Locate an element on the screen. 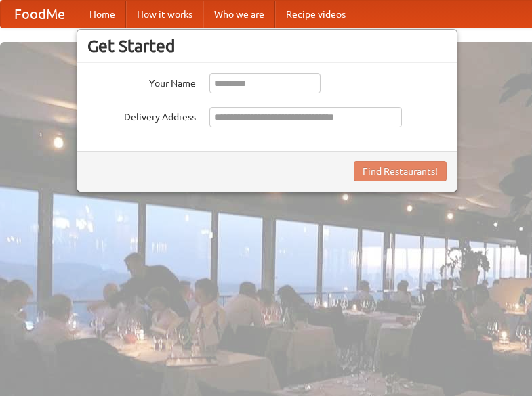  label: Your Name is located at coordinates (141, 81).